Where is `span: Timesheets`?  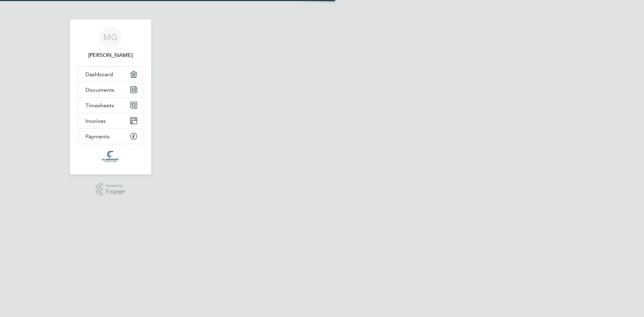
span: Timesheets is located at coordinates (99, 105).